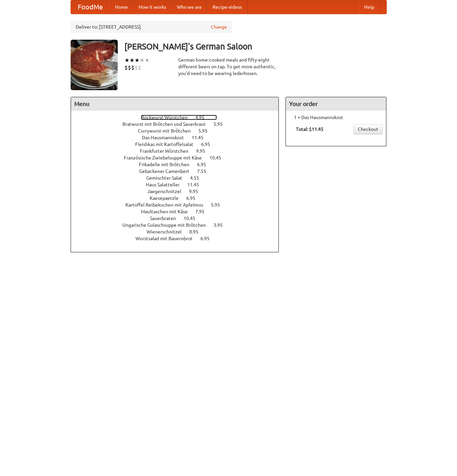 The image size is (457, 476). I want to click on a: Home, so click(122, 7).